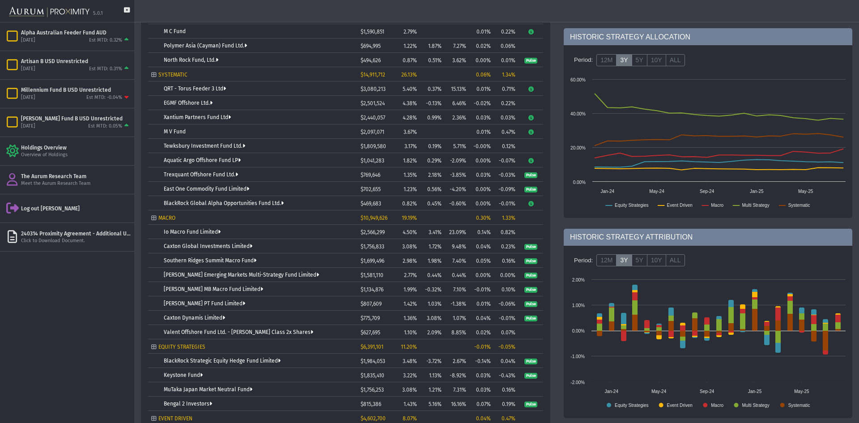 The width and height of the screenshot is (859, 423). Describe the element at coordinates (182, 347) in the screenshot. I see `span: EQUITY STRATEGIES` at that location.